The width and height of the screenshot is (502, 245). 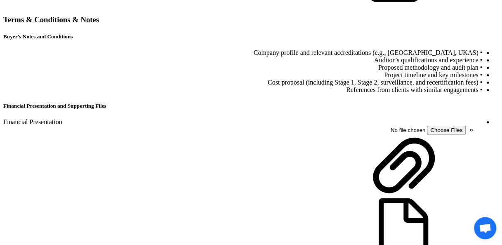 What do you see at coordinates (375, 82) in the screenshot?
I see `span: • Cost proposal (including Stage 1, Stage 2, surveillance, and recertification fees)` at bounding box center [375, 82].